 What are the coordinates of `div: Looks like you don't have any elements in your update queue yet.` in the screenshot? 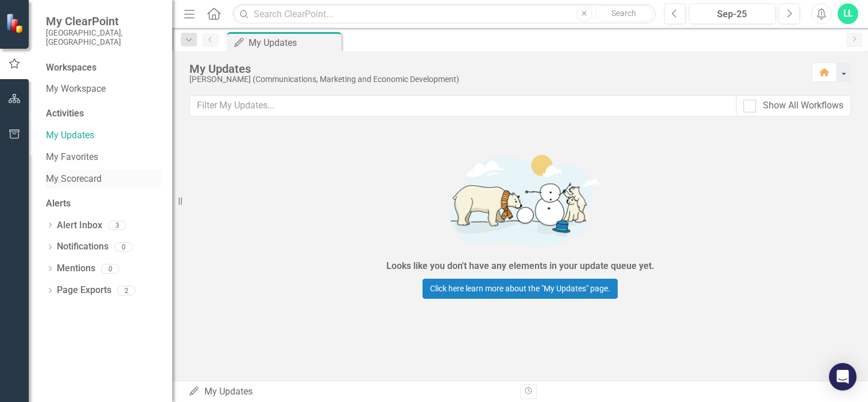 It's located at (521, 266).